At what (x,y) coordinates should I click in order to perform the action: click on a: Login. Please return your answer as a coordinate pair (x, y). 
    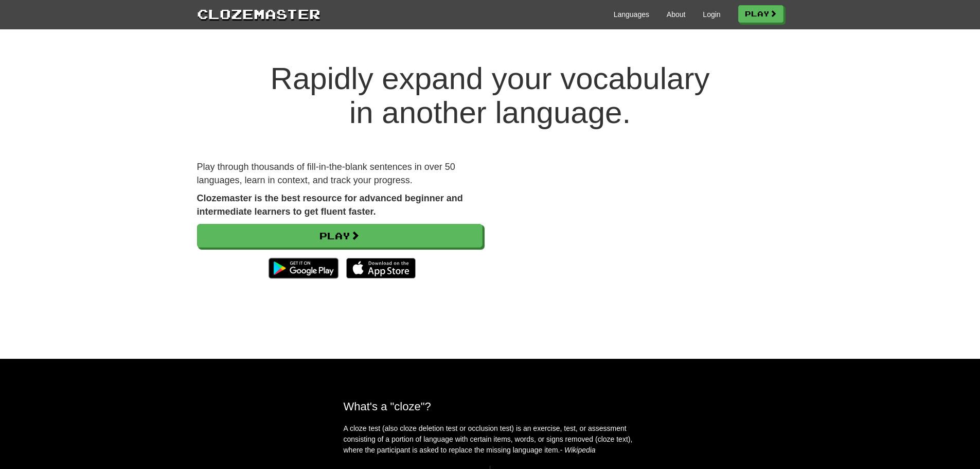
    Looking at the image, I should click on (712, 14).